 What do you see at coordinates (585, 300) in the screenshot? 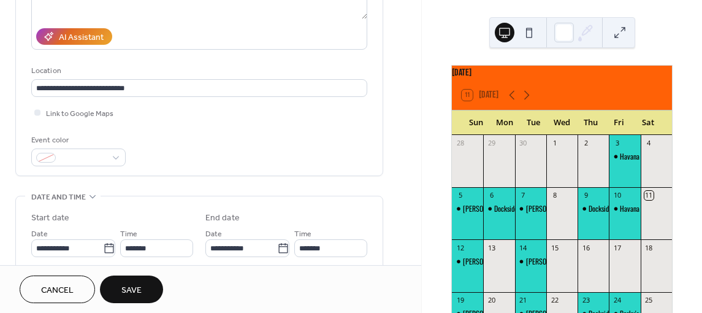
I see `div: 23` at bounding box center [585, 300].